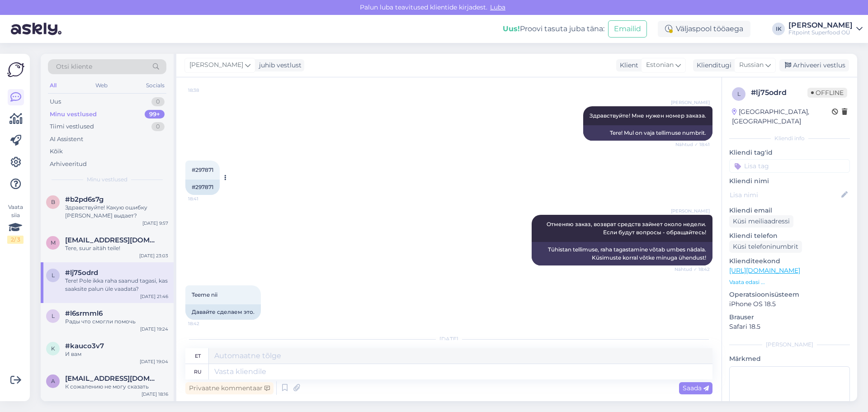 The height and width of the screenshot is (412, 868). Describe the element at coordinates (790, 326) in the screenshot. I see `p: Safari 18.5` at that location.